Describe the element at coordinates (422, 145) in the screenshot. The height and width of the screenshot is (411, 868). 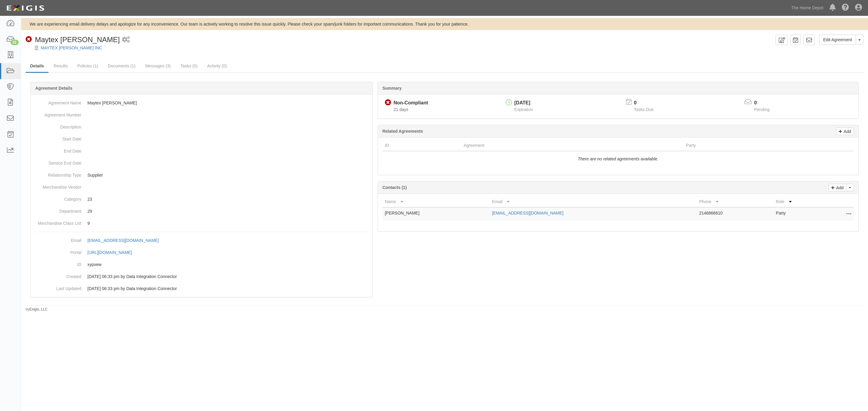
I see `th: ID` at that location.